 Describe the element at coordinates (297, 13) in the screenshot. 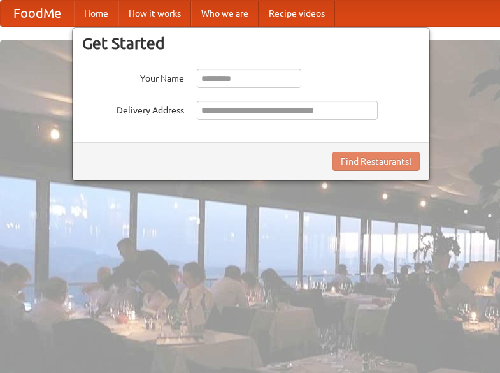

I see `a: Recipe videos` at that location.